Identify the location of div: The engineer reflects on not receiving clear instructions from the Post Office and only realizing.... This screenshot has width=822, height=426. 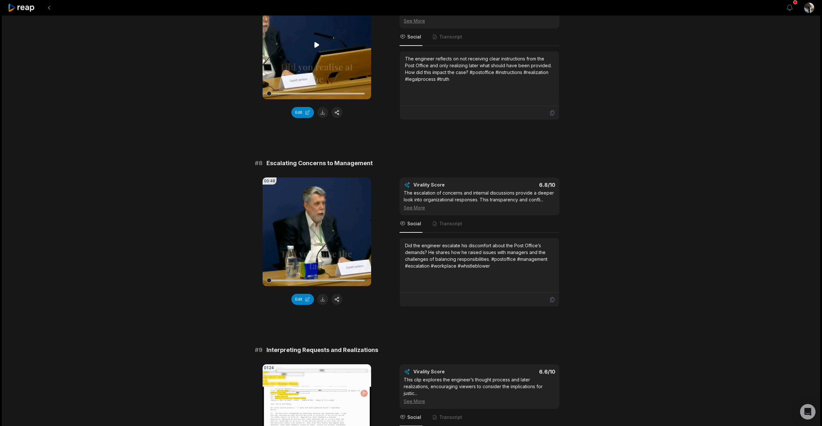
(479, 69).